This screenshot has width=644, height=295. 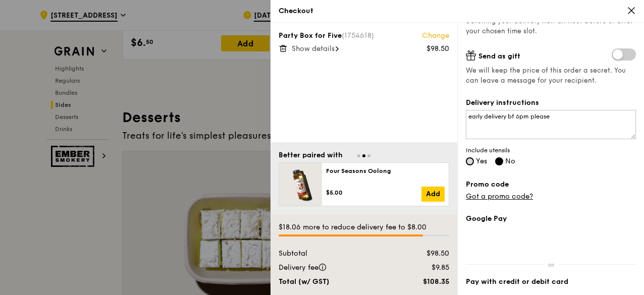 What do you see at coordinates (333, 268) in the screenshot?
I see `div: Delivery fee` at bounding box center [333, 268].